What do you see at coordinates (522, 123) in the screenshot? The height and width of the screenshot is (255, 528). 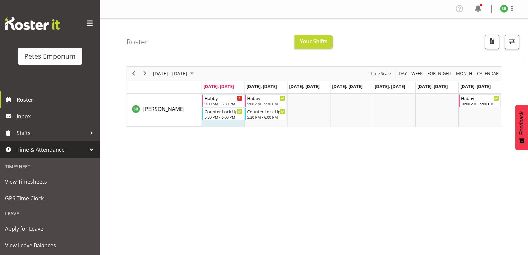 I see `span: Feedback` at bounding box center [522, 123].